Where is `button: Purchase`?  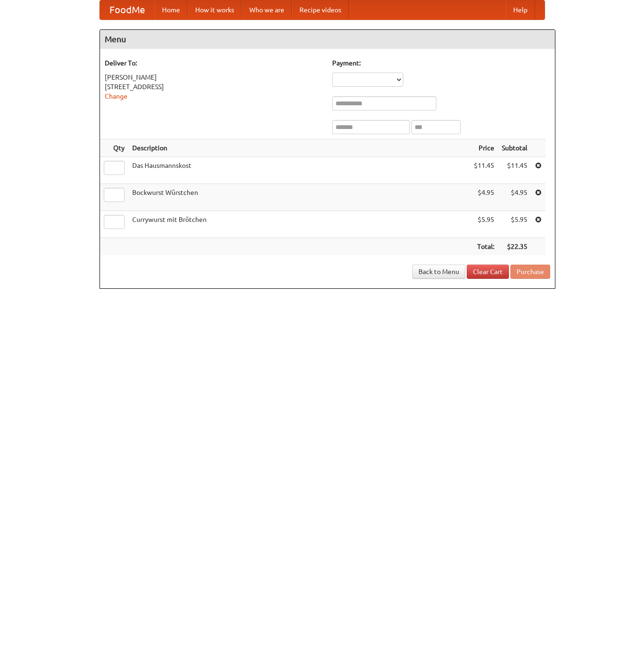
button: Purchase is located at coordinates (530, 272).